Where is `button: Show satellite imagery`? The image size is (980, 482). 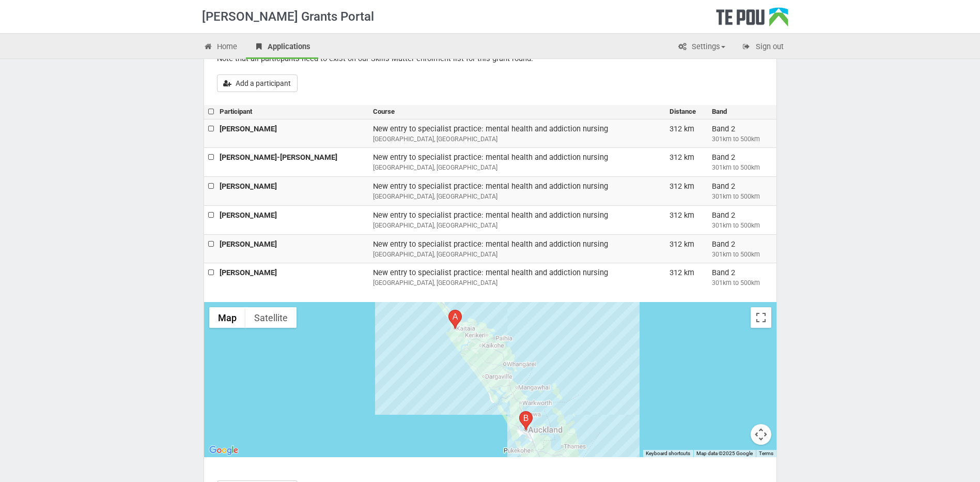
button: Show satellite imagery is located at coordinates (271, 317).